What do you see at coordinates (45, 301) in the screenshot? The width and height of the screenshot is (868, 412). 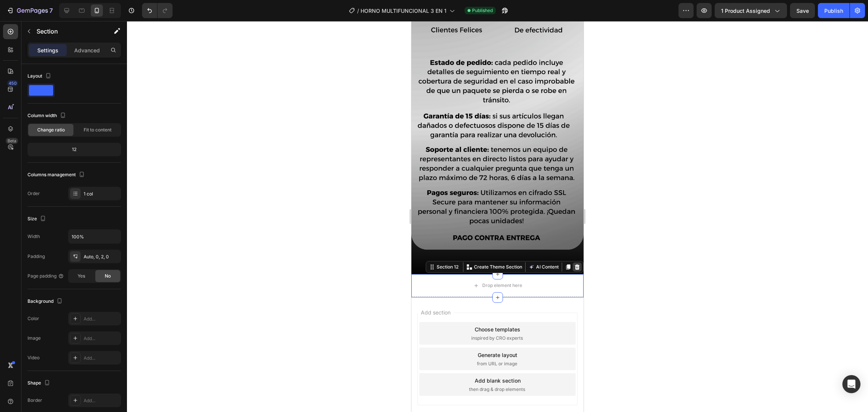 I see `div: Background` at bounding box center [45, 301].